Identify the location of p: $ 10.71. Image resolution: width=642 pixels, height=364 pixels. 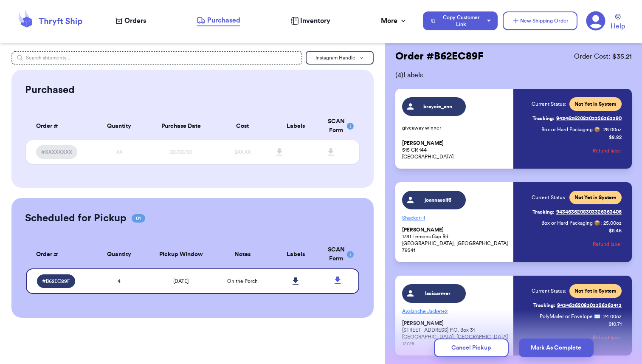
(615, 324).